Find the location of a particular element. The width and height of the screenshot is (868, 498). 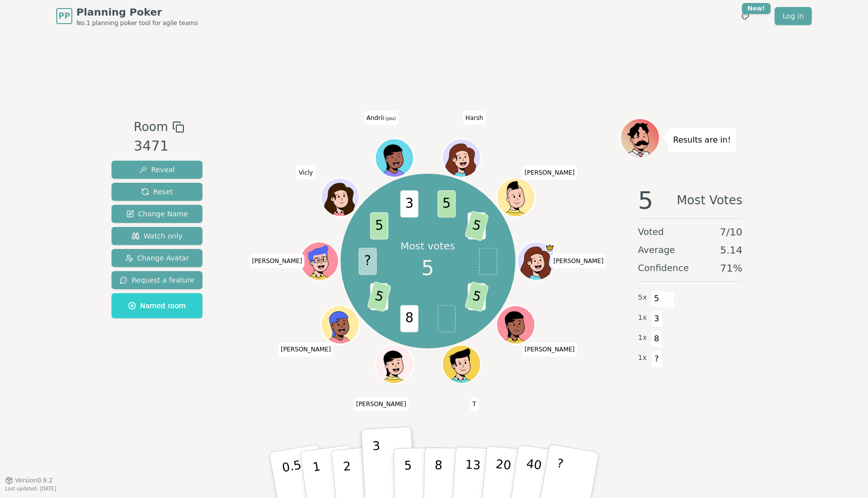

span: Request a feature is located at coordinates (156, 280).